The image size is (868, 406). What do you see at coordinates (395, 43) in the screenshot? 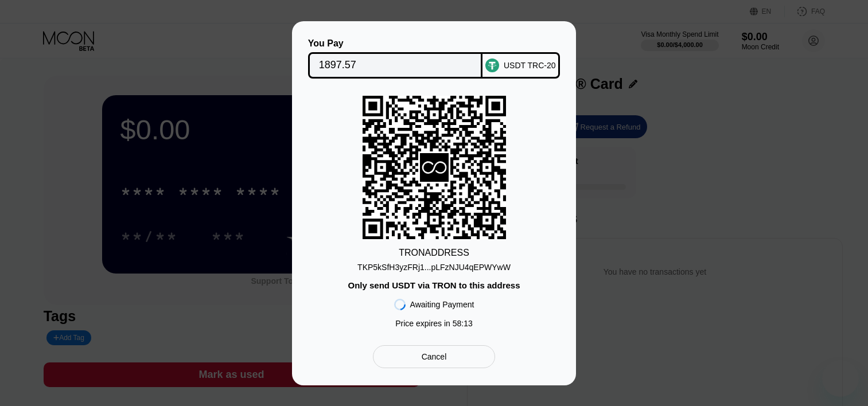
I see `div: You Pay` at bounding box center [395, 43].